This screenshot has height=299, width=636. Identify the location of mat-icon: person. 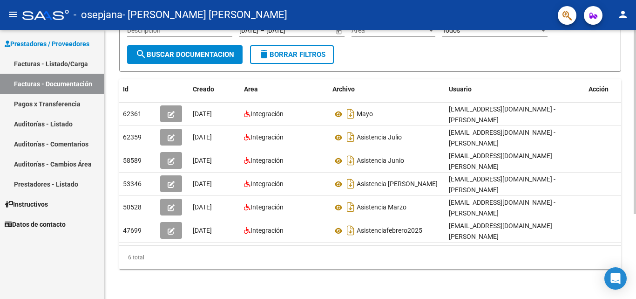
(623, 14).